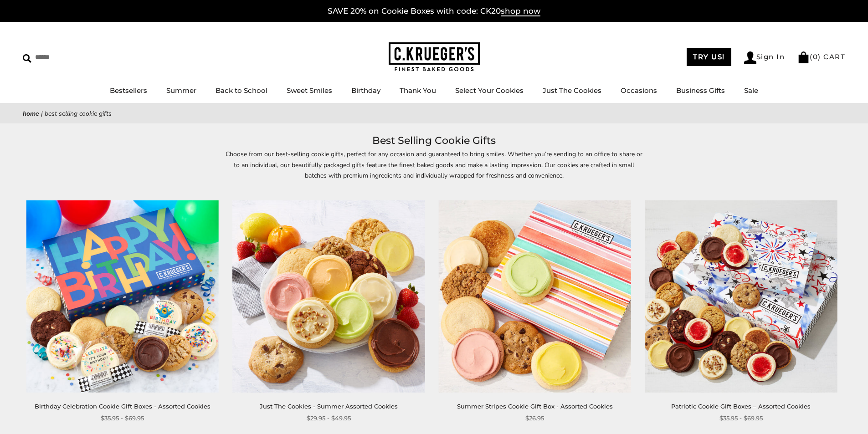 The image size is (868, 434). What do you see at coordinates (434, 114) in the screenshot?
I see `nav: breadcrumbs` at bounding box center [434, 114].